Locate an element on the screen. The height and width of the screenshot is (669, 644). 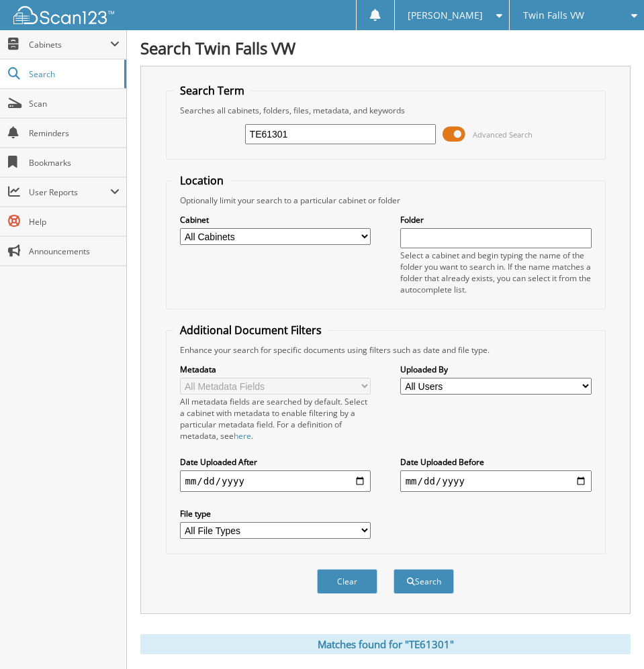
label: Date Uploaded After is located at coordinates (276, 462).